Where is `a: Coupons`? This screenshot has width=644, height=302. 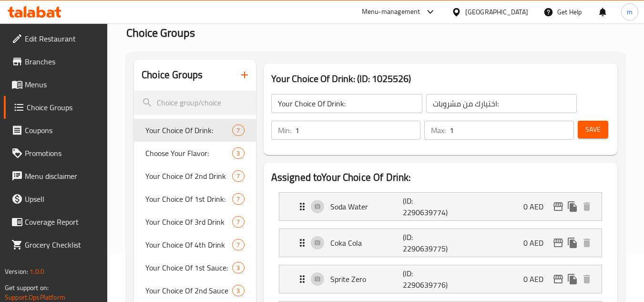
a: Coupons is located at coordinates (56, 130).